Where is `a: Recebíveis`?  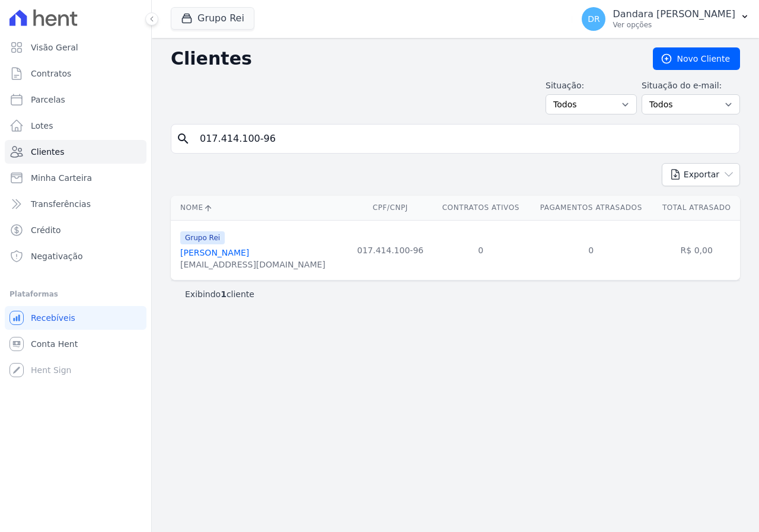 a: Recebíveis is located at coordinates (75, 318).